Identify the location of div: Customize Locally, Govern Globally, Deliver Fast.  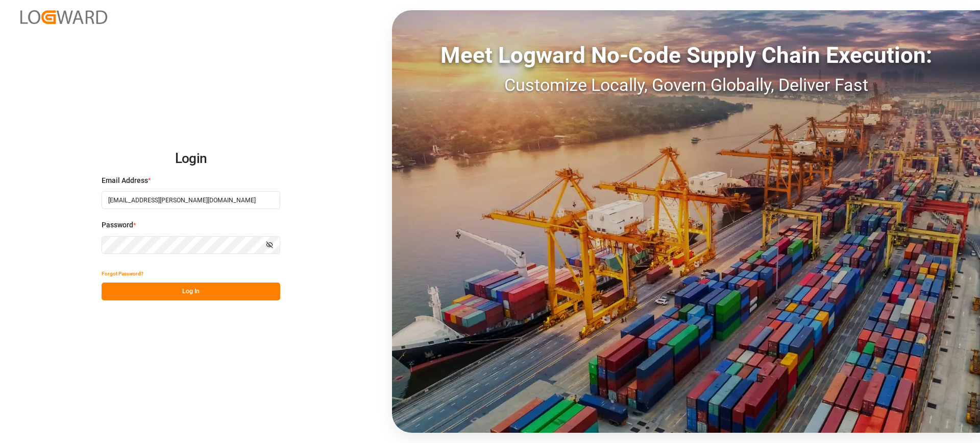
(686, 85).